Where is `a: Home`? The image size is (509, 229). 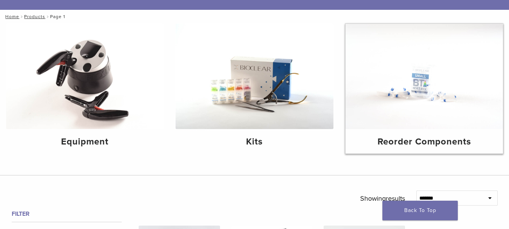
a: Home is located at coordinates (11, 17).